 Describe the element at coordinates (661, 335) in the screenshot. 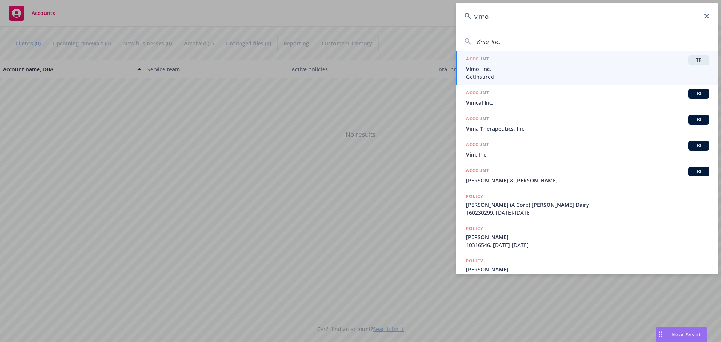

I see `div: Drag to move` at that location.